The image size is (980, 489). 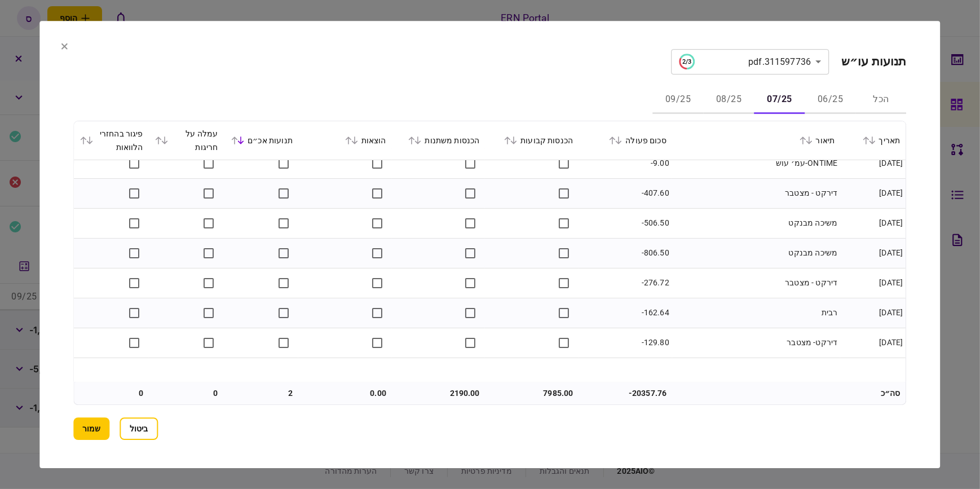 I want to click on text: 2/3, so click(x=686, y=62).